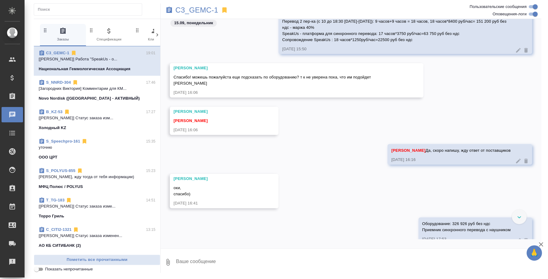 The width and height of the screenshot is (548, 279). What do you see at coordinates (193, 23) in the screenshot?
I see `p: 15.09, понедельник` at bounding box center [193, 23].